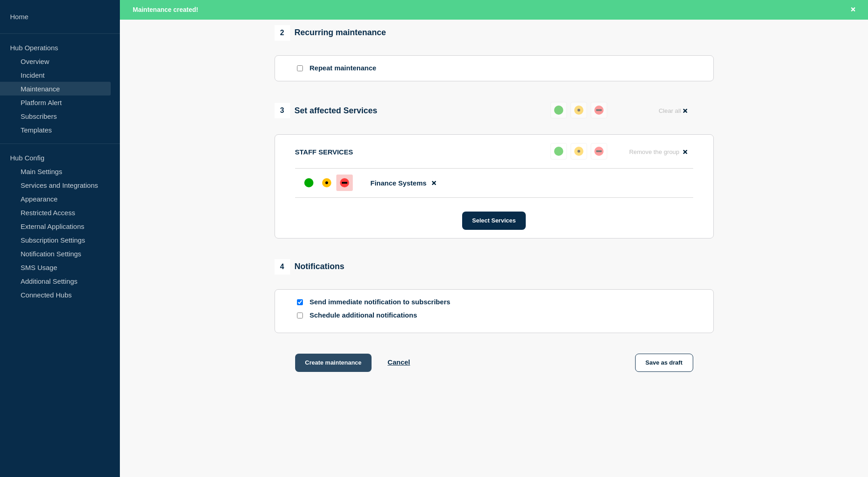  Describe the element at coordinates (334, 363) in the screenshot. I see `button: Create maintenance` at that location.